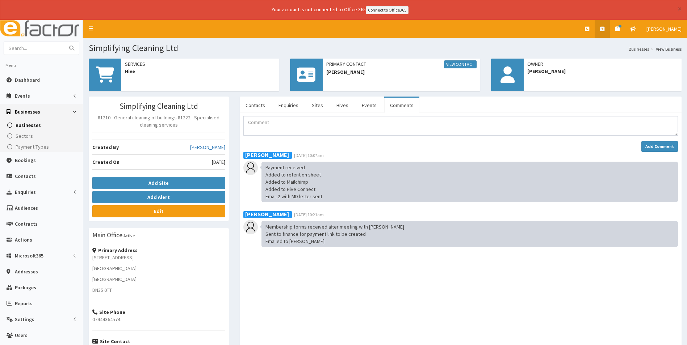 The width and height of the screenshot is (687, 345). Describe the element at coordinates (159, 320) in the screenshot. I see `p: 07444364574` at that location.